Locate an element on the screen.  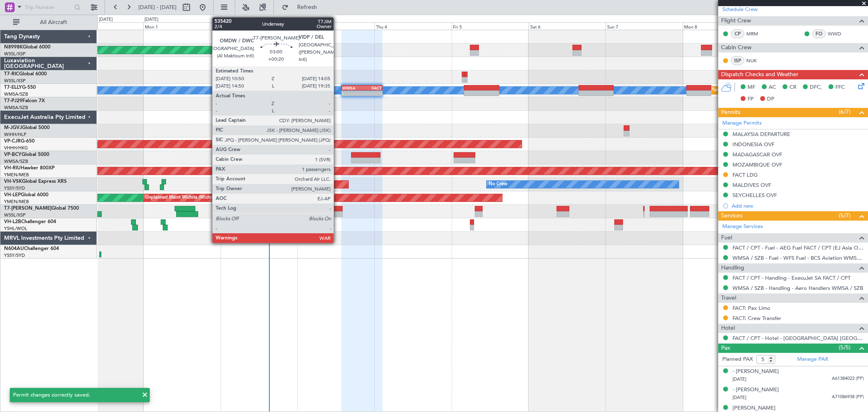
input: Trip Number is located at coordinates (48, 8).